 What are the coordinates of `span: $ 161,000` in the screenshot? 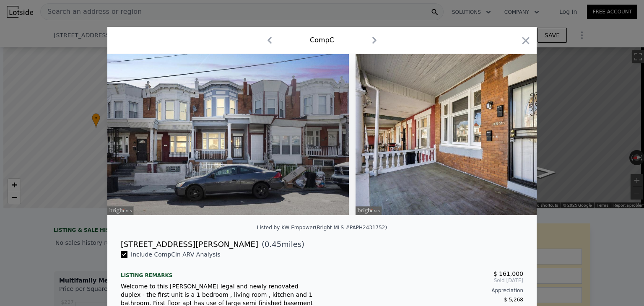 It's located at (509, 274).